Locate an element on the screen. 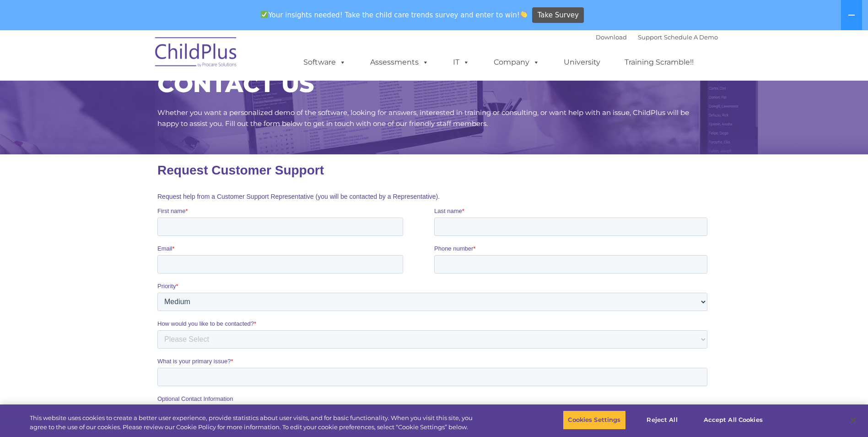 This screenshot has height=437, width=868. a: Download is located at coordinates (612, 37).